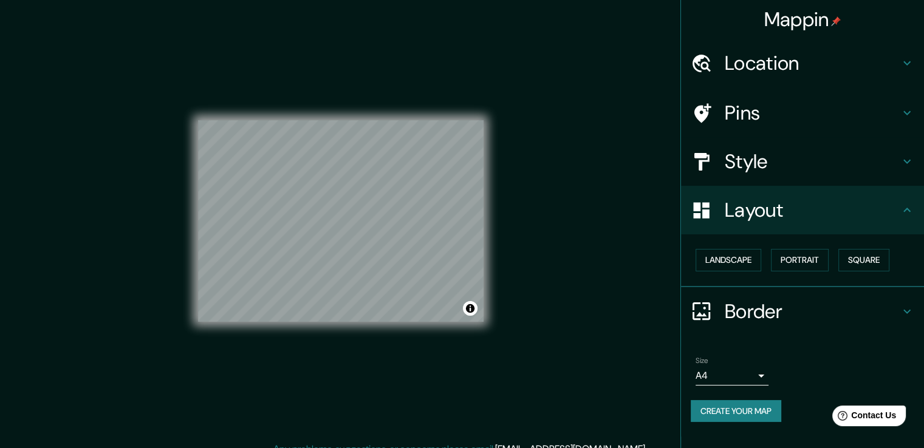 The height and width of the screenshot is (448, 924). What do you see at coordinates (735, 411) in the screenshot?
I see `button: Create your map` at bounding box center [735, 411].